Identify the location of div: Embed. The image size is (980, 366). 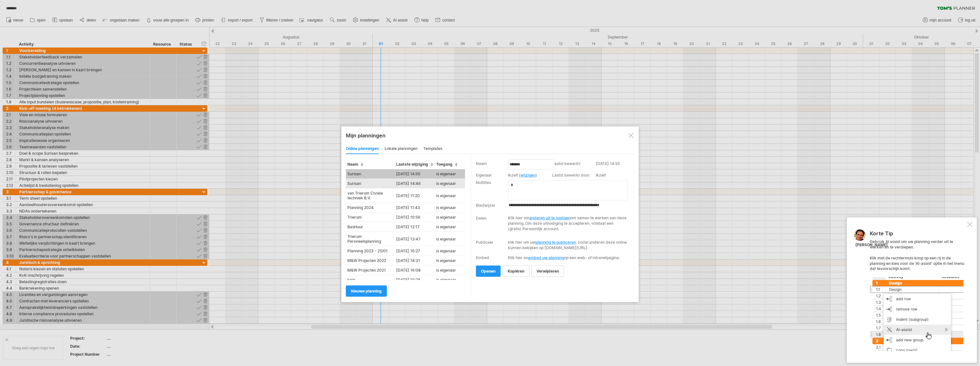
(482, 257).